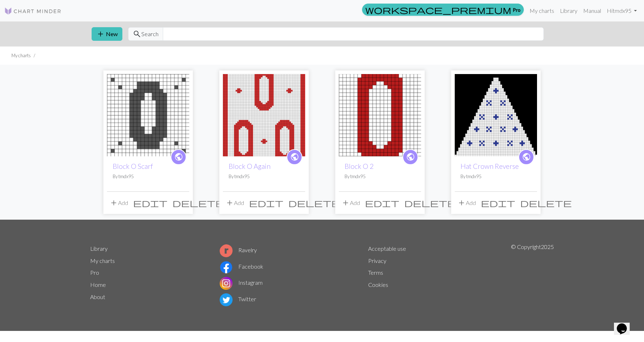 This screenshot has width=644, height=342. I want to click on img: Facebook logo, so click(226, 267).